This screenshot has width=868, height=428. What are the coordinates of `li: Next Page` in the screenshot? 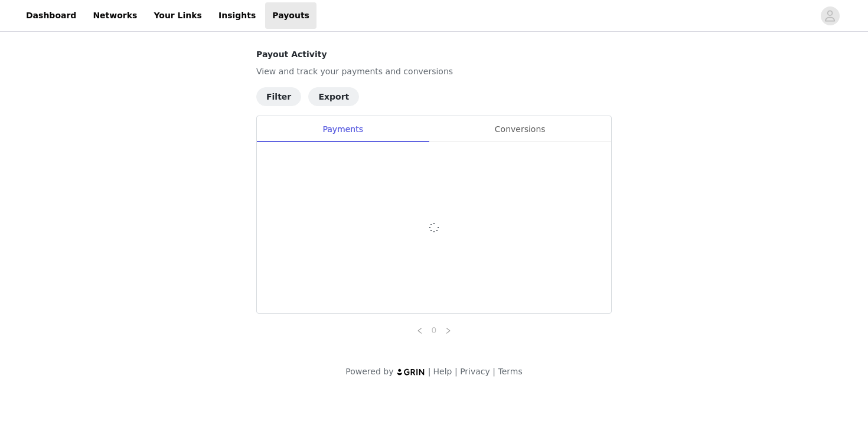 It's located at (448, 330).